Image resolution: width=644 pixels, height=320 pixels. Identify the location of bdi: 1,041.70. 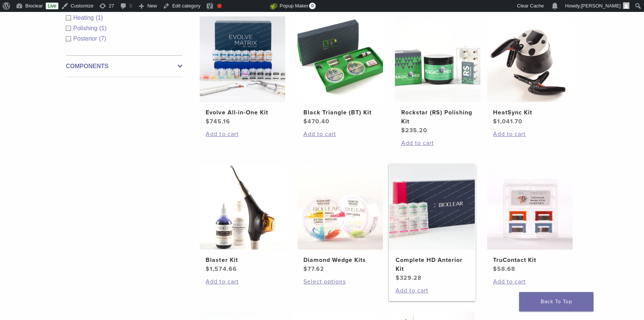
(508, 121).